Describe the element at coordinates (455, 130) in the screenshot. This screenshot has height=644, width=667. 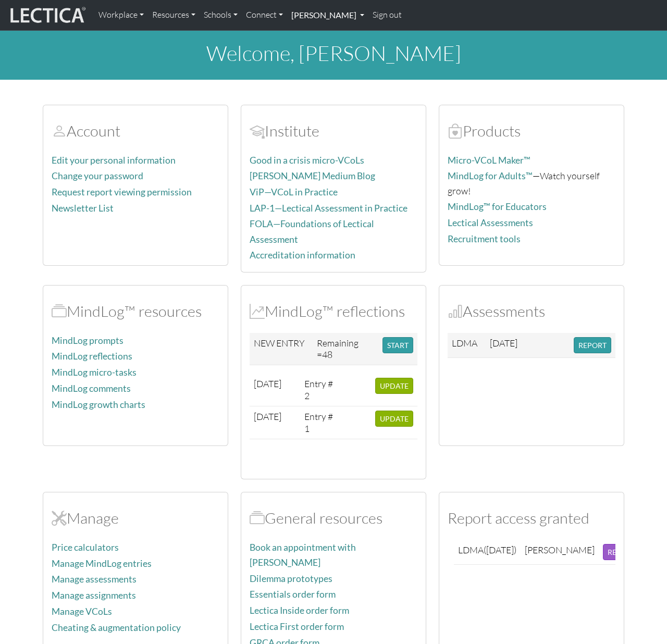
I see `span: Products` at that location.